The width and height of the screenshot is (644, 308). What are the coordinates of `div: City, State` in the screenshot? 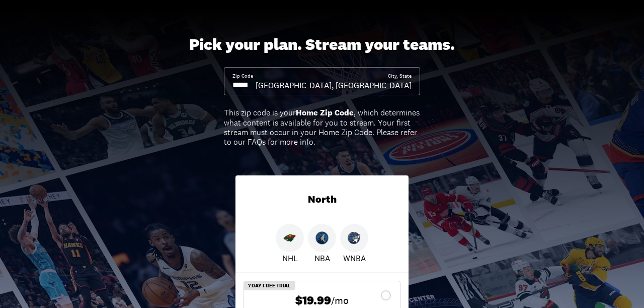 It's located at (399, 76).